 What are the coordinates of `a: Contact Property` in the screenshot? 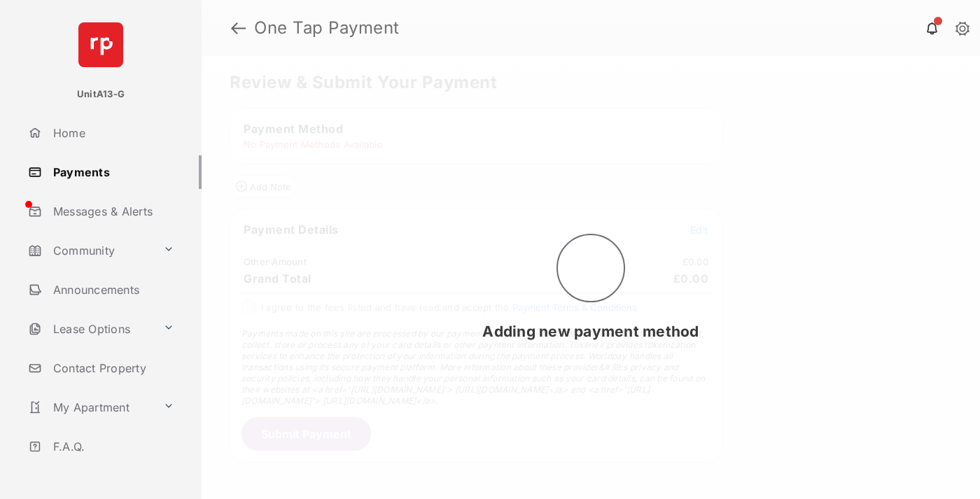 It's located at (112, 369).